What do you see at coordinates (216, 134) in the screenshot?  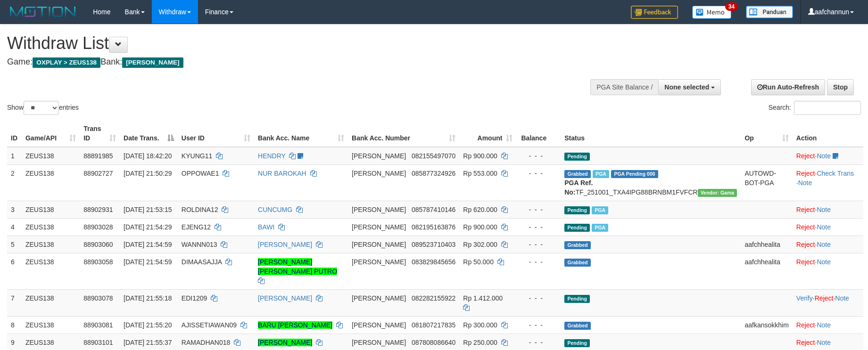 I see `th: User ID: activate to sort column ascending` at bounding box center [216, 134].